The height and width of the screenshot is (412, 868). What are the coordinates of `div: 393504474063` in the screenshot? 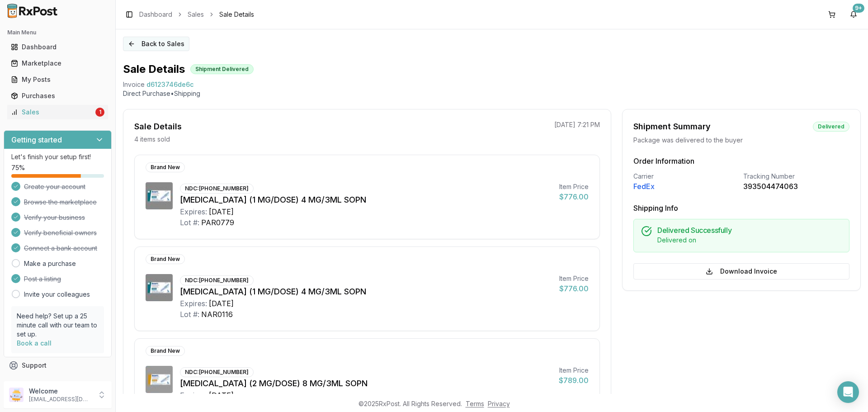 It's located at (796, 187).